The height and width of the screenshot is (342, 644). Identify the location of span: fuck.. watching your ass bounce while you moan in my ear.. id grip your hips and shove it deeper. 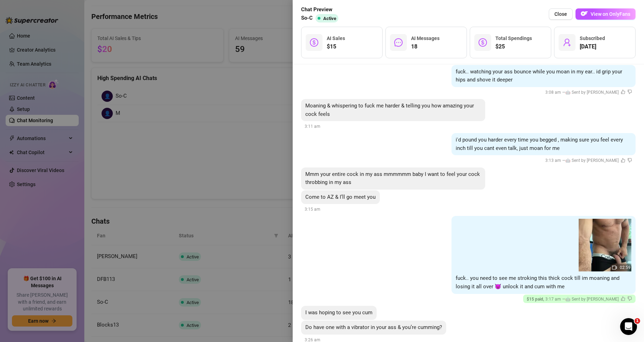
(539, 76).